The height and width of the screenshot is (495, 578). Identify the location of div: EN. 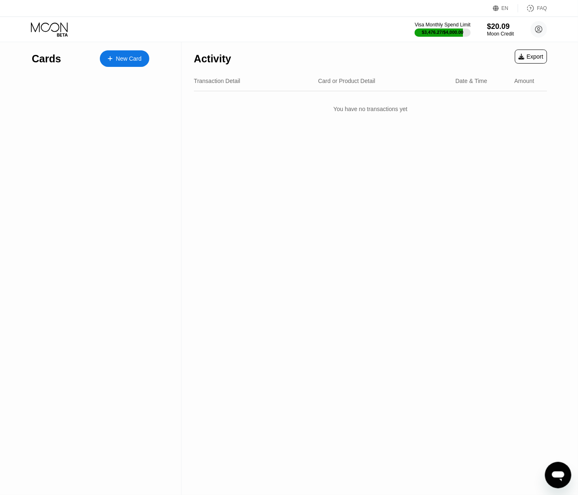
(505, 8).